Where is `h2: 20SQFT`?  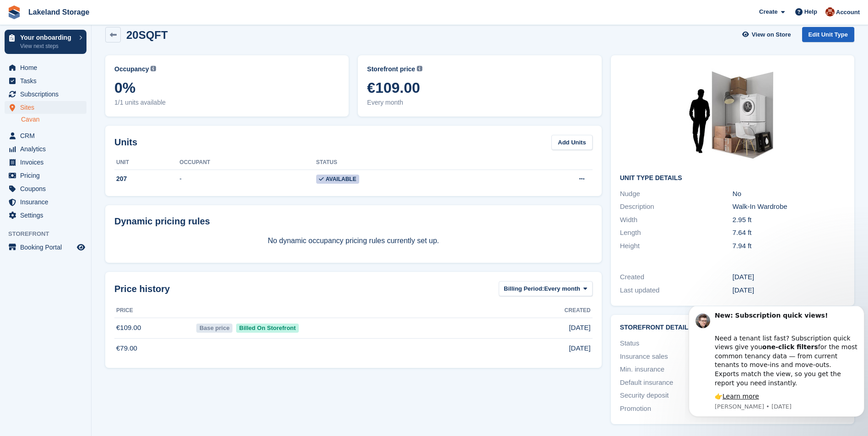 h2: 20SQFT is located at coordinates (147, 35).